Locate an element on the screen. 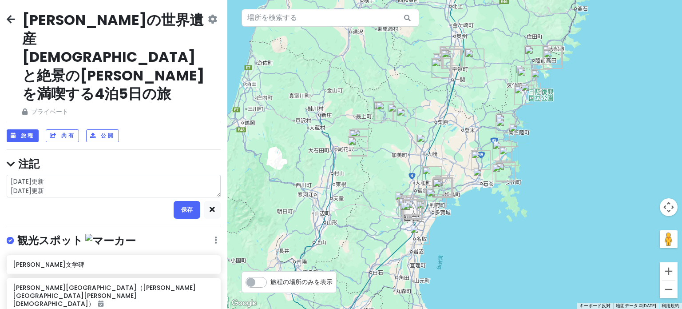  div: 道の駅おおさと is located at coordinates (432, 176).